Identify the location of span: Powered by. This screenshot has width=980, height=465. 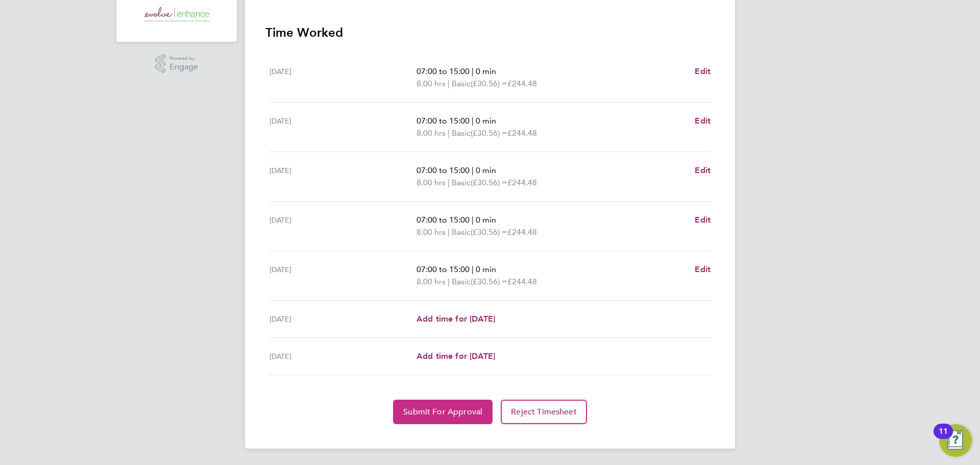
(184, 58).